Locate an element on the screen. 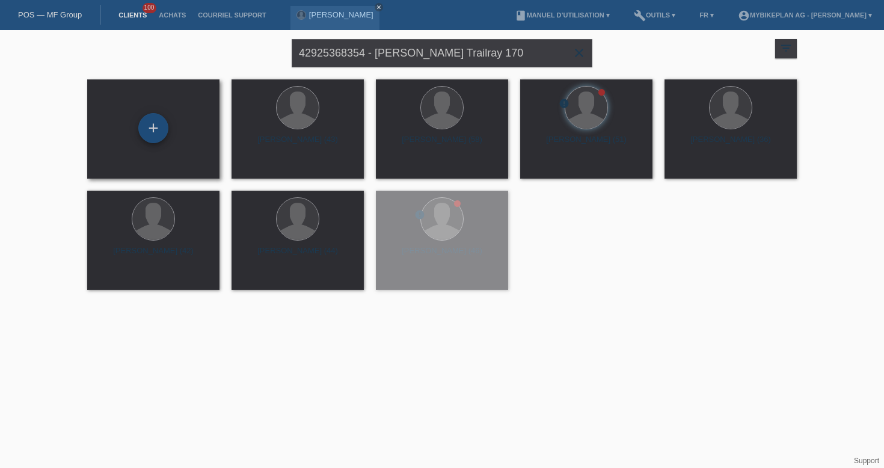  i: account_circle is located at coordinates (744, 16).